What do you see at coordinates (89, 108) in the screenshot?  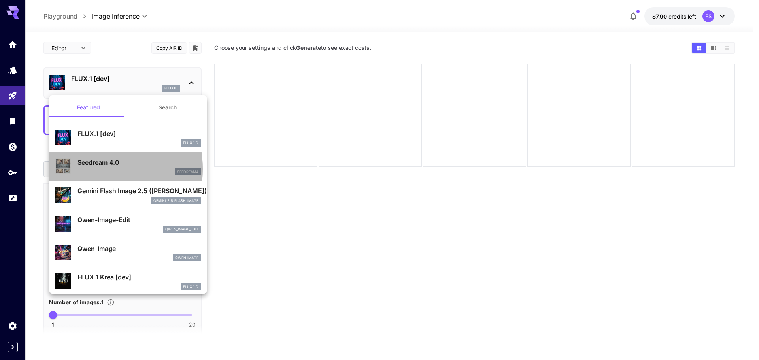 I see `button: Featured` at bounding box center [89, 108].